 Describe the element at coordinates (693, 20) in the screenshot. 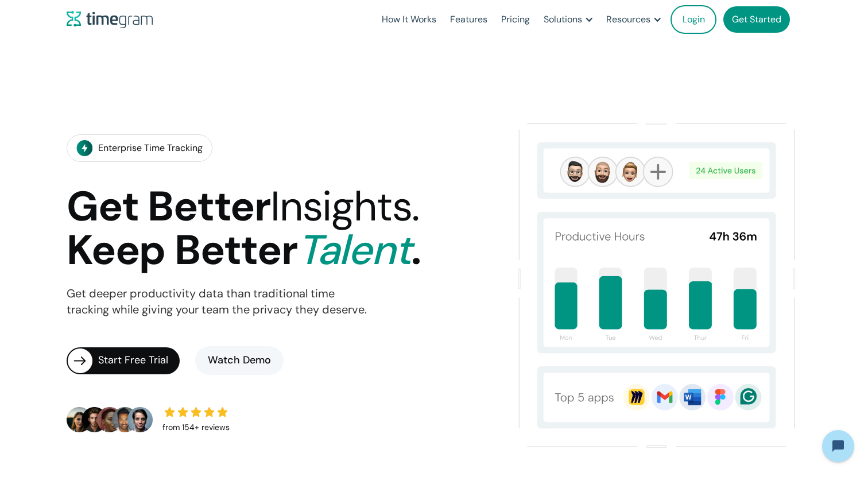

I see `a: Login` at that location.